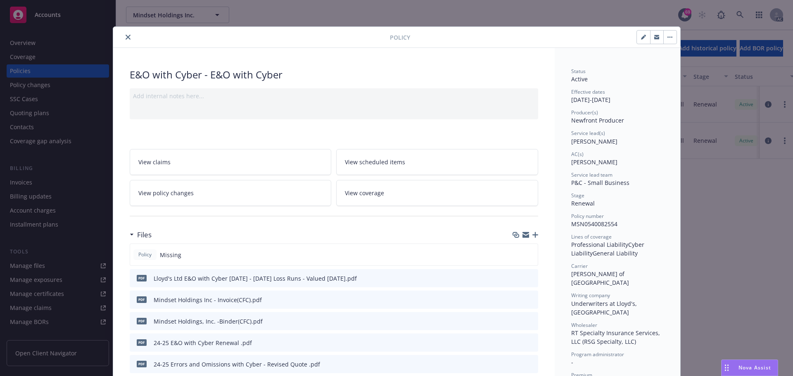 The image size is (793, 376). I want to click on span: Effective dates, so click(588, 92).